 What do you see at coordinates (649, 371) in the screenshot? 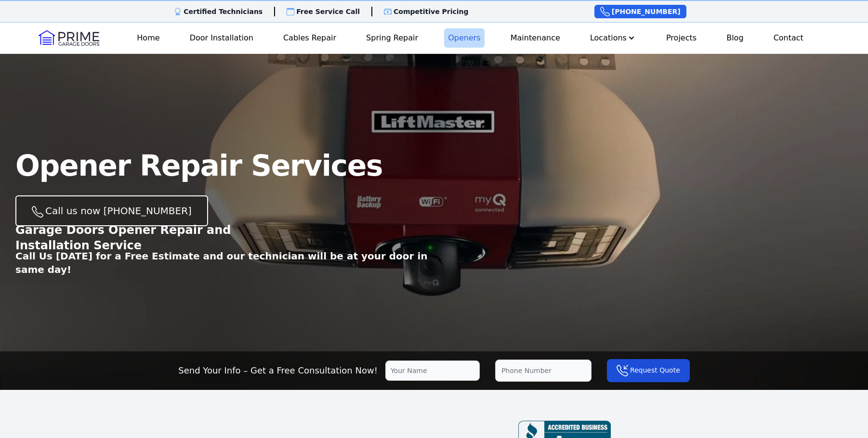
I see `button: Request Quote` at bounding box center [649, 371].